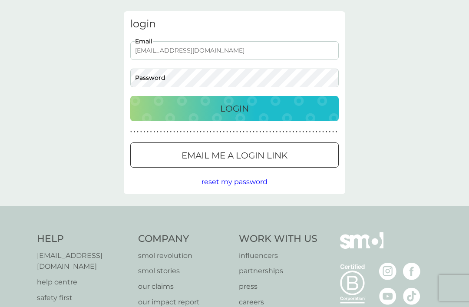 This screenshot has width=469, height=307. What do you see at coordinates (184, 286) in the screenshot?
I see `a: our claims` at bounding box center [184, 286].